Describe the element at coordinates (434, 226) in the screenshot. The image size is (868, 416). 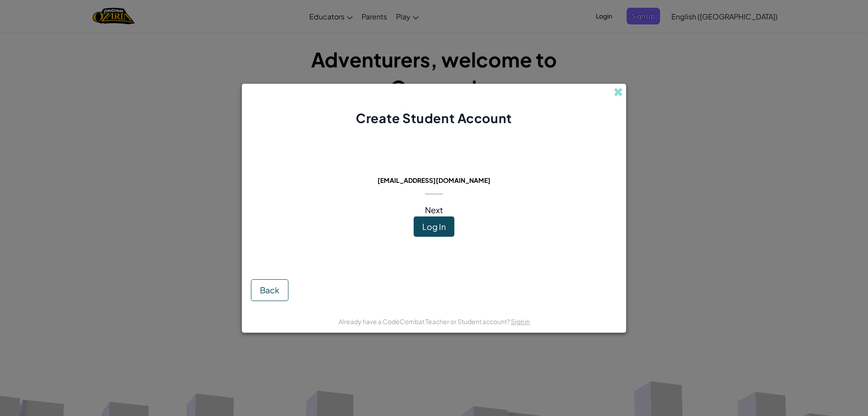
I see `button: Log In` at that location.